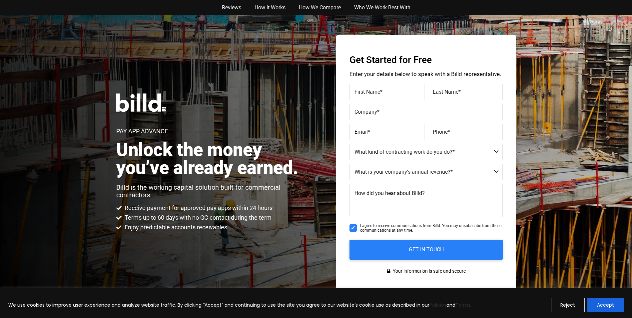 This screenshot has height=318, width=632. Describe the element at coordinates (367, 92) in the screenshot. I see `span: First Name` at that location.